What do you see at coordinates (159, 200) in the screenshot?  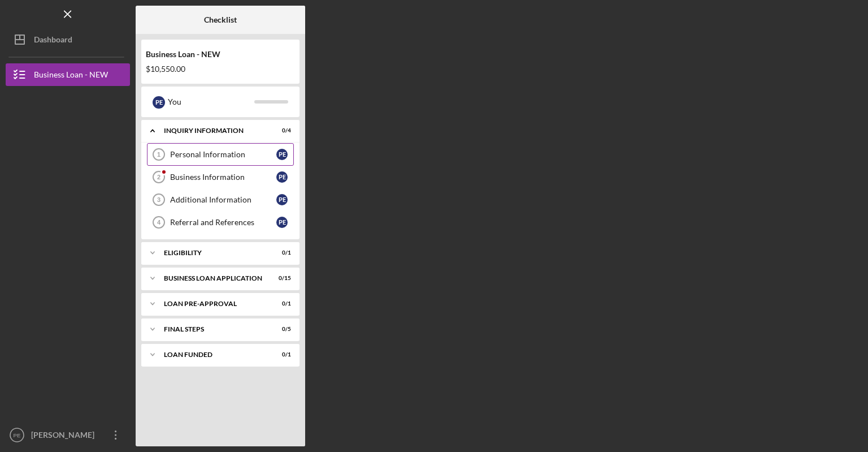 I see `tspan: 3` at bounding box center [159, 200].